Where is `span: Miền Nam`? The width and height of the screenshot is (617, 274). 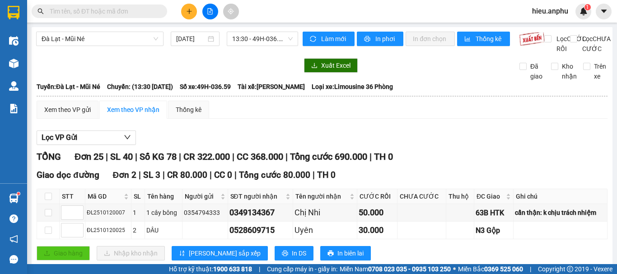 span: Miền Nam is located at coordinates (395, 269).